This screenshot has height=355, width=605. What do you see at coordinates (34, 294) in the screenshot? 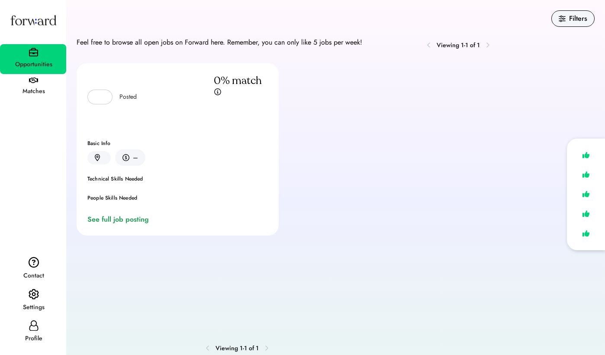
I see `img: settings.svg` at bounding box center [34, 294].